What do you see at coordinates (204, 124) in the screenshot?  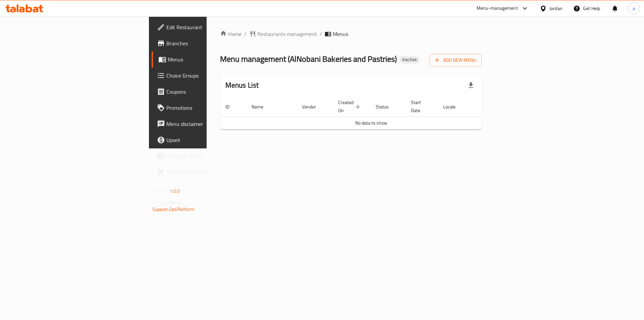 I see `a: Menu disclaimer` at bounding box center [204, 124].